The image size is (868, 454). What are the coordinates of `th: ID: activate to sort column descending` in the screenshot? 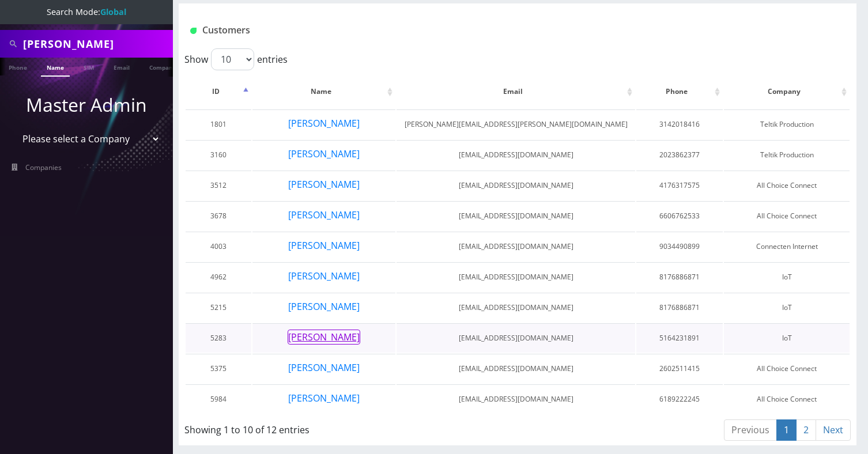 It's located at (218, 92).